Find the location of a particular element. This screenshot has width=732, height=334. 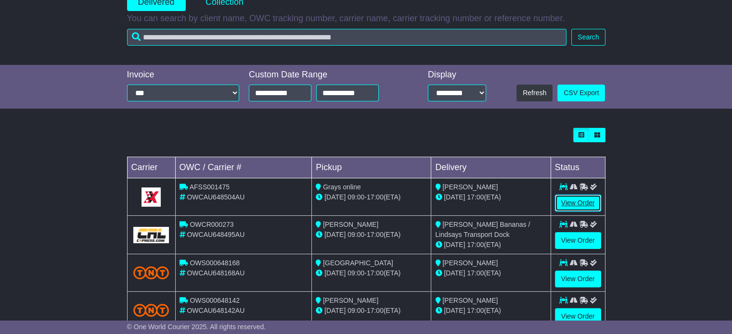

a: CSV Export is located at coordinates (581, 93).